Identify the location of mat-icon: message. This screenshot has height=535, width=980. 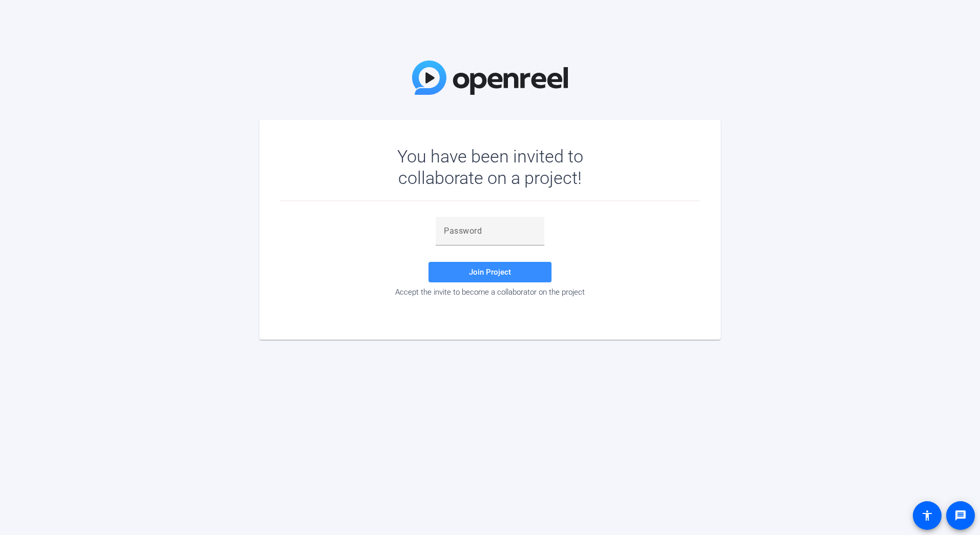
(960, 515).